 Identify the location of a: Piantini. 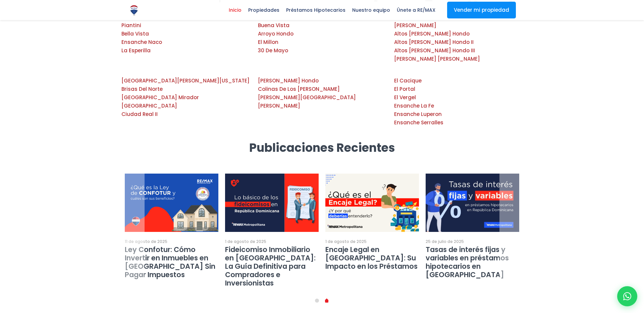
(131, 25).